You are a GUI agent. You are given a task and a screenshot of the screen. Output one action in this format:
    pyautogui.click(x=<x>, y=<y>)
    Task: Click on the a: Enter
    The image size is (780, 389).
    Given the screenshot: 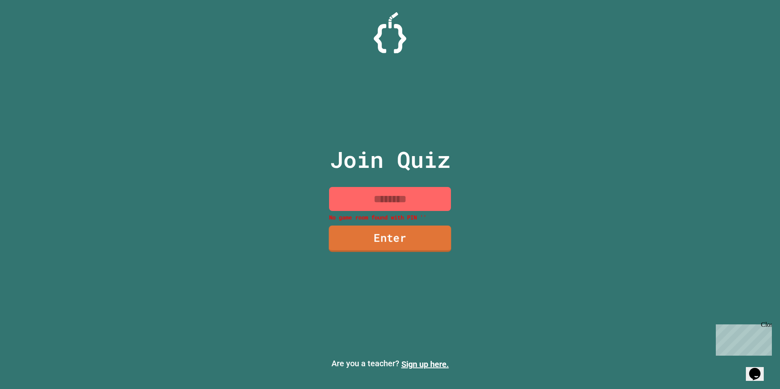 What is the action you would take?
    pyautogui.click(x=389, y=238)
    